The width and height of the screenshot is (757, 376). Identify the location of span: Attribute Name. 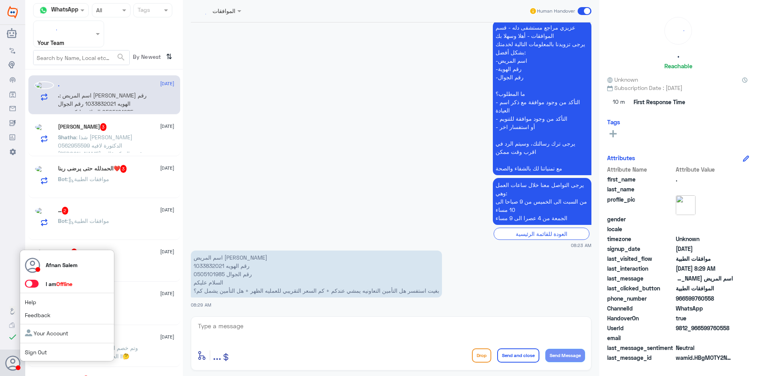
(641, 169).